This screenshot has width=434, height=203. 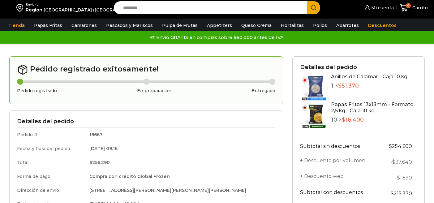 I want to click on span: Mi cuenta, so click(x=382, y=8).